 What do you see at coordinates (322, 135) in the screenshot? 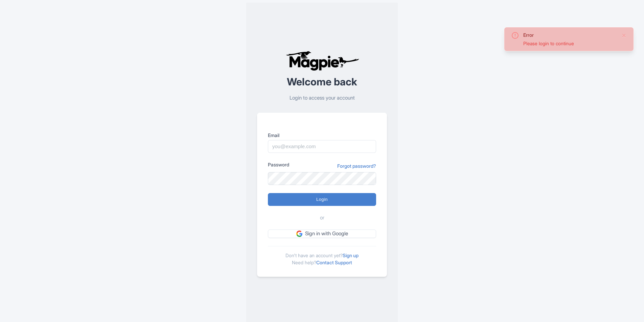
I see `label: Email` at bounding box center [322, 135].